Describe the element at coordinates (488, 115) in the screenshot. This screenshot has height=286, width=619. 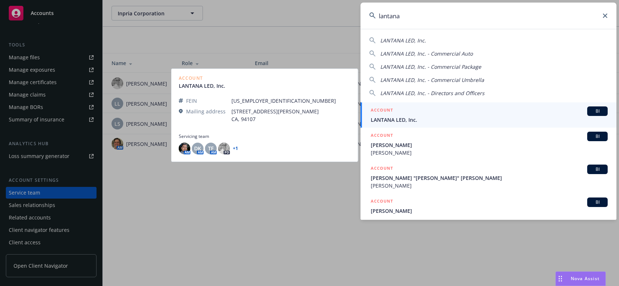
I see `a: ACCOUNTBILANTANA LED, Inc.` at that location.